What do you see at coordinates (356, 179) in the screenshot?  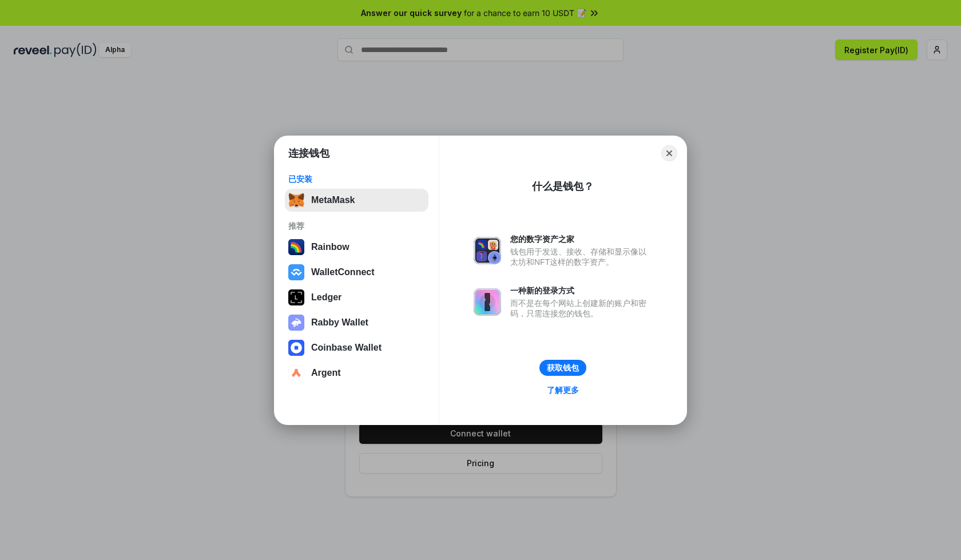 I see `div: 已安装` at bounding box center [356, 179].